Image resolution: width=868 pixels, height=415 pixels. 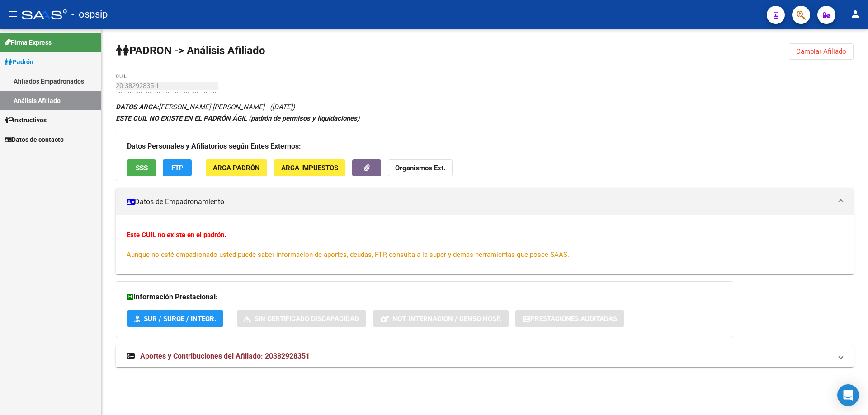 What do you see at coordinates (28, 42) in the screenshot?
I see `span: Firma Express` at bounding box center [28, 42].